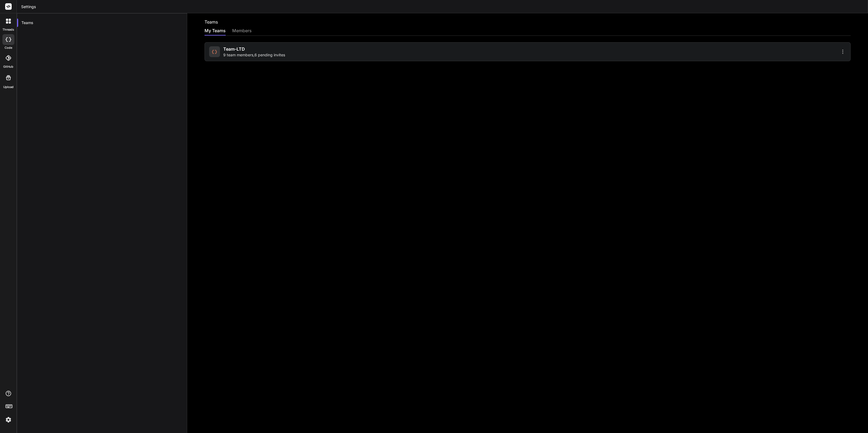 The height and width of the screenshot is (433, 868). Describe the element at coordinates (234, 49) in the screenshot. I see `span: Team-LTD` at that location.